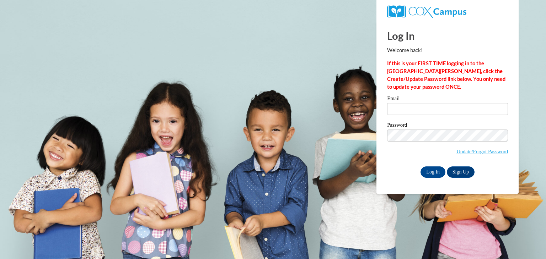 The width and height of the screenshot is (546, 259). I want to click on input: Log In, so click(433, 172).